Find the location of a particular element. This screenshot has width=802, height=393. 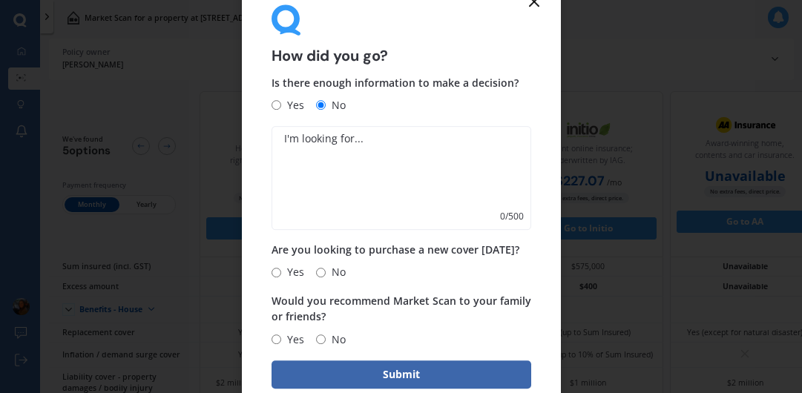

button: Submit is located at coordinates (401, 374).